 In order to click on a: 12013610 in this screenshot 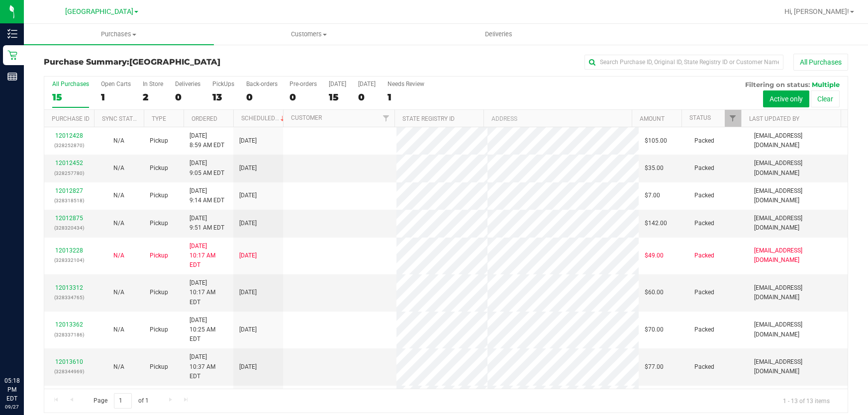, I will do `click(69, 362)`.